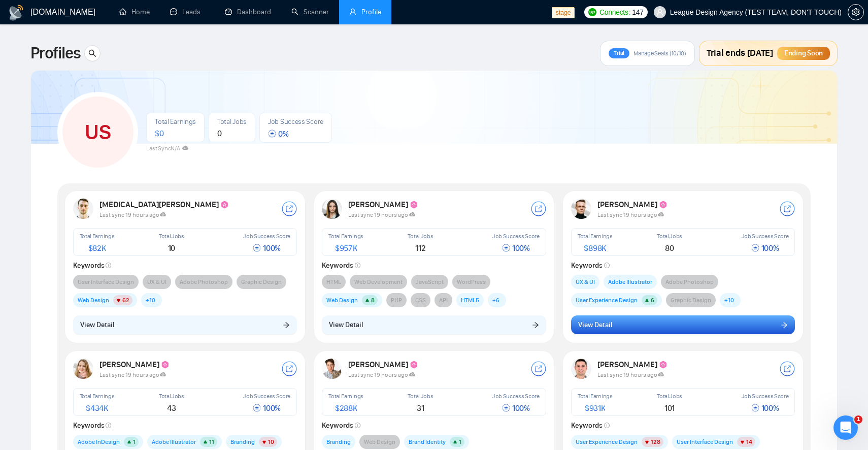 Image resolution: width=868 pixels, height=450 pixels. What do you see at coordinates (371, 12) in the screenshot?
I see `span: Profile` at bounding box center [371, 12].